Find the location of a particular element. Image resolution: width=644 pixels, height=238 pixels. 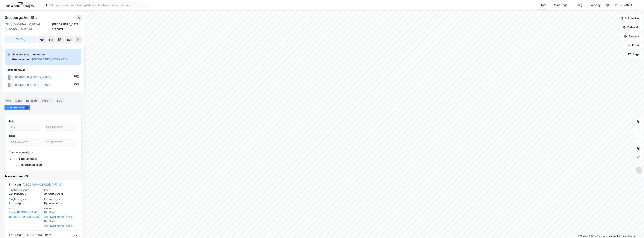

div: Fritt salg is located at coordinates (25, 203).